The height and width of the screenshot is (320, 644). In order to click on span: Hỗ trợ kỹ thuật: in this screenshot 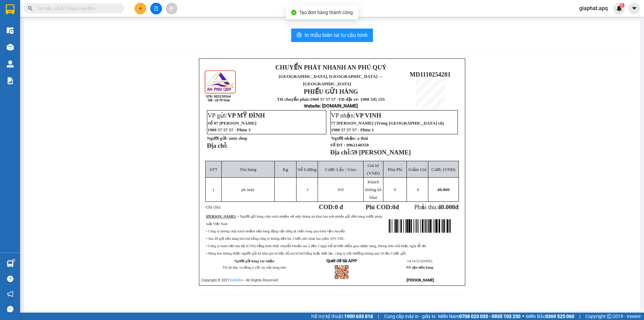, I will do `click(342, 317)`.